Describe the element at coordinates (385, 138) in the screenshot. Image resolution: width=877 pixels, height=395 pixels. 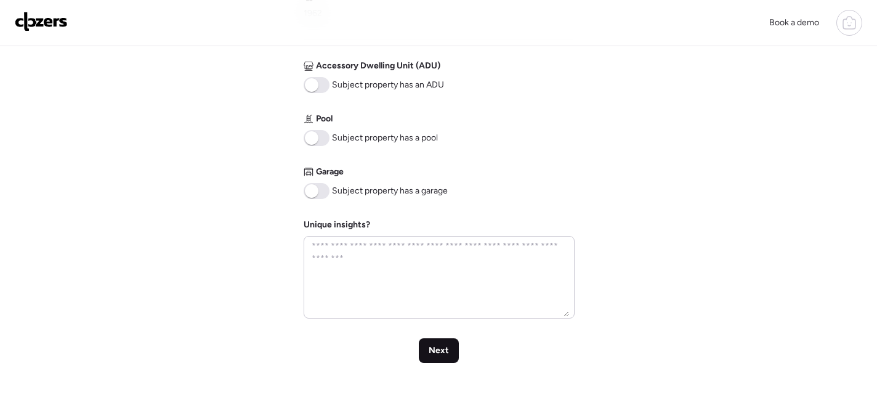
I see `span: Subject property has a pool` at that location.